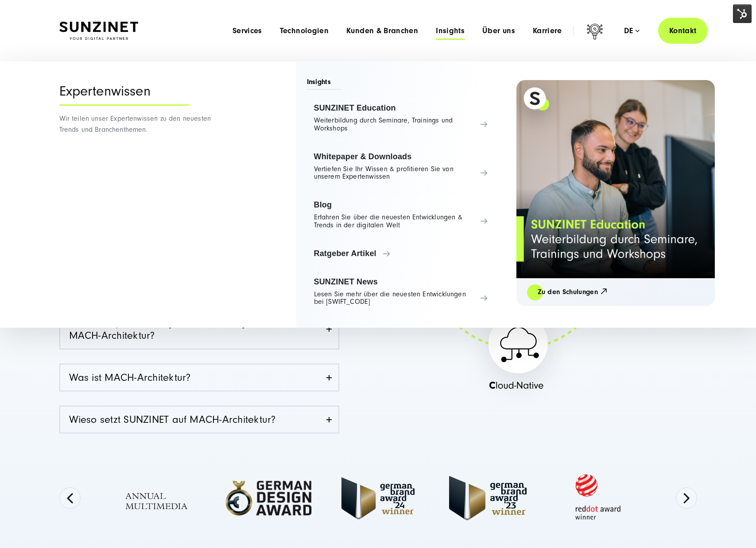 The image size is (756, 548). Describe the element at coordinates (124, 94) in the screenshot. I see `div: Expertenwissen` at that location.